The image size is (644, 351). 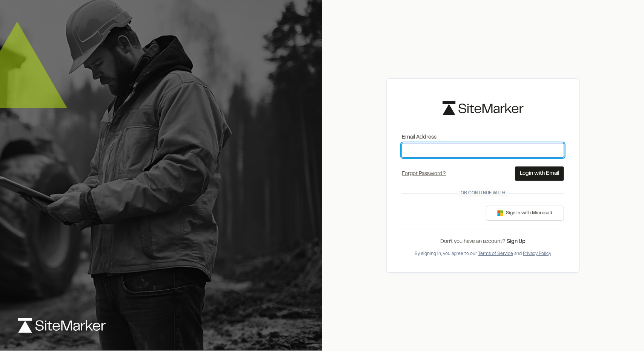 I want to click on img: logo-white-rebrand.svg, so click(x=62, y=325).